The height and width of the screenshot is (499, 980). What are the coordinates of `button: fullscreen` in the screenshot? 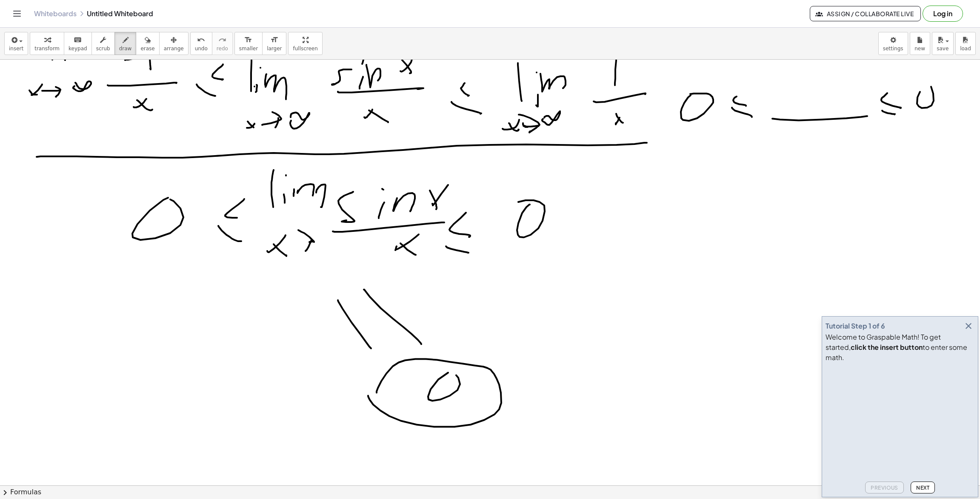 It's located at (305, 43).